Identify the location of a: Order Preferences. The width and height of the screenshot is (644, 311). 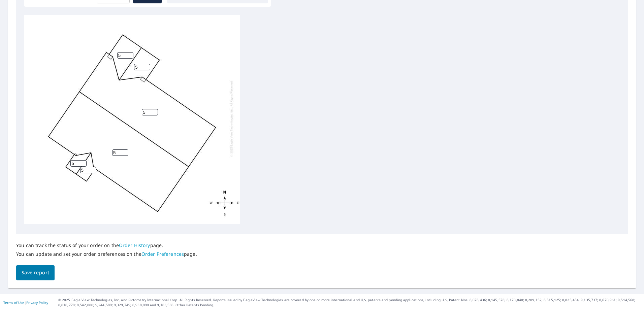
(163, 254).